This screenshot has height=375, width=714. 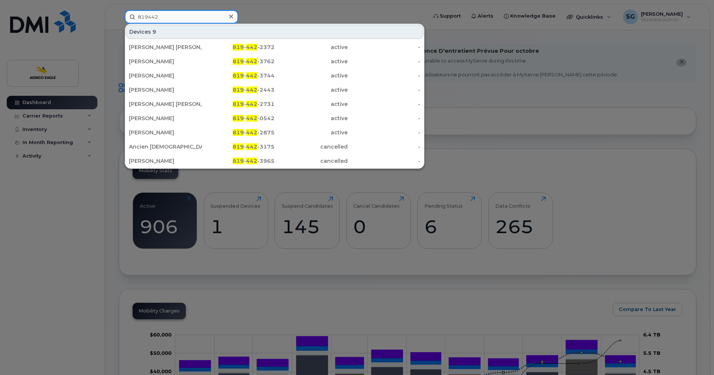 I want to click on div: - -0542, so click(x=238, y=118).